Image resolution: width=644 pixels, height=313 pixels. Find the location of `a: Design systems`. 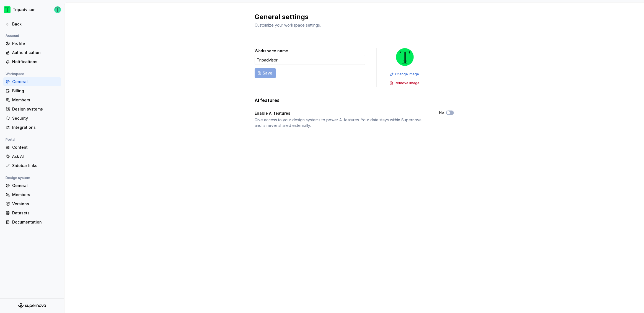

a: Design systems is located at coordinates (32, 109).